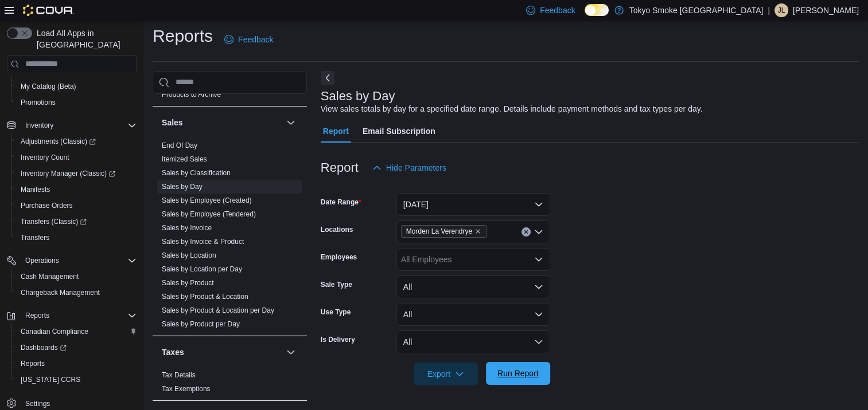  Describe the element at coordinates (187, 283) in the screenshot. I see `span: Sales by Product` at that location.